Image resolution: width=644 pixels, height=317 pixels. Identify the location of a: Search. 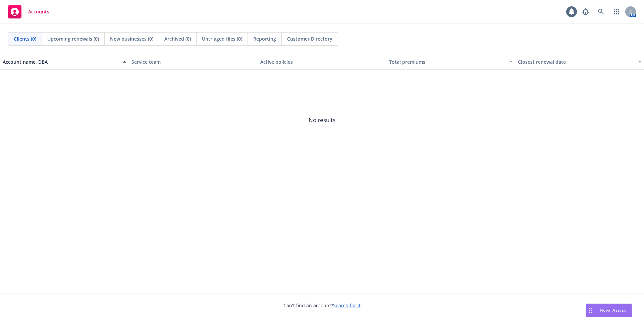
(601, 12).